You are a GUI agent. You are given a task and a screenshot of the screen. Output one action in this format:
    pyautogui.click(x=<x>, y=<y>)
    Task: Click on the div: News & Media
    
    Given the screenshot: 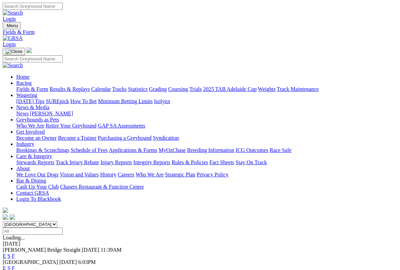 What is the action you would take?
    pyautogui.click(x=207, y=114)
    